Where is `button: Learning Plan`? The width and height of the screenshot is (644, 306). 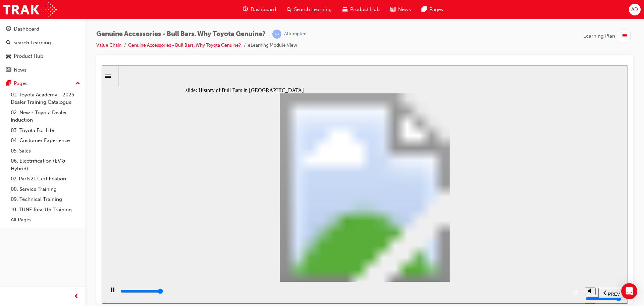 button: Learning Plan is located at coordinates (608, 36).